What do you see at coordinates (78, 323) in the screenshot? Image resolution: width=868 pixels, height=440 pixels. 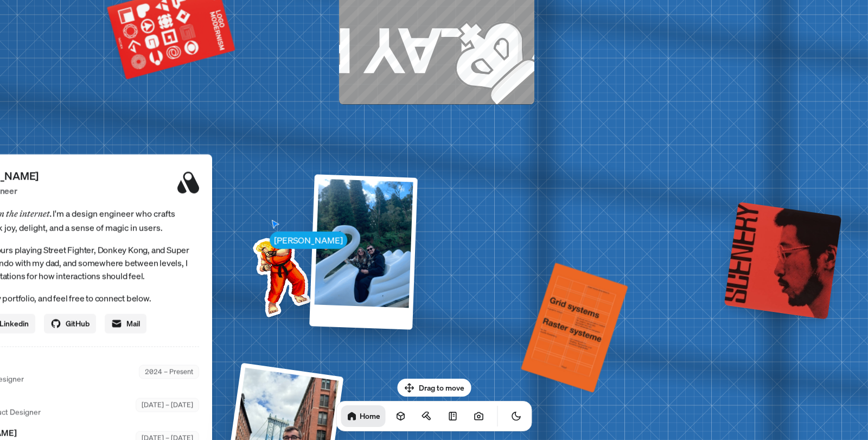 I see `span: GitHub` at bounding box center [78, 323].